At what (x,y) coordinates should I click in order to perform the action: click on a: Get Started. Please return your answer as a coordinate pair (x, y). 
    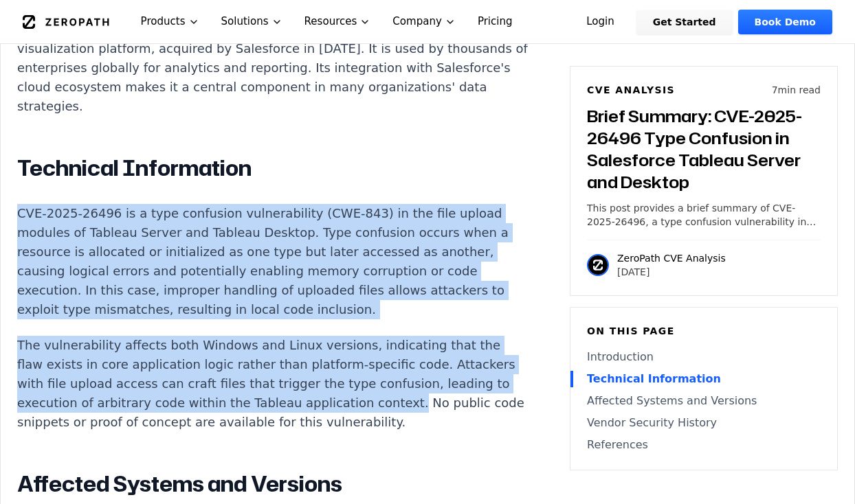
    Looking at the image, I should click on (684, 22).